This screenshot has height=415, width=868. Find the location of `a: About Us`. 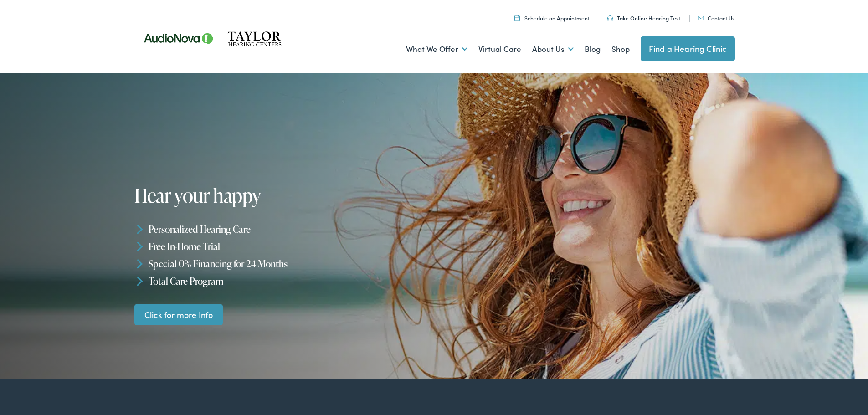

a: About Us is located at coordinates (553, 49).